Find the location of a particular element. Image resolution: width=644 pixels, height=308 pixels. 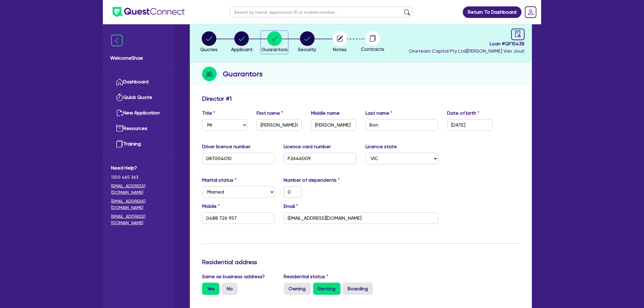

a: Training is located at coordinates (138, 144).